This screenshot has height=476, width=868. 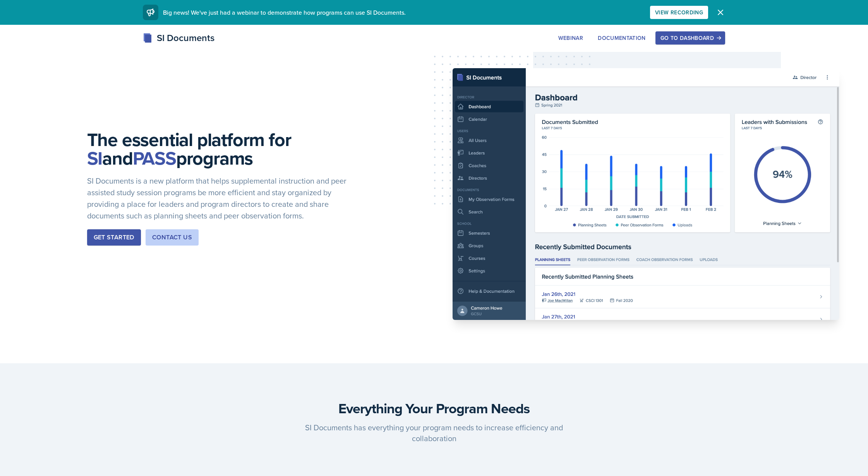 What do you see at coordinates (434, 408) in the screenshot?
I see `h3: Everything Your Program Needs` at bounding box center [434, 408].